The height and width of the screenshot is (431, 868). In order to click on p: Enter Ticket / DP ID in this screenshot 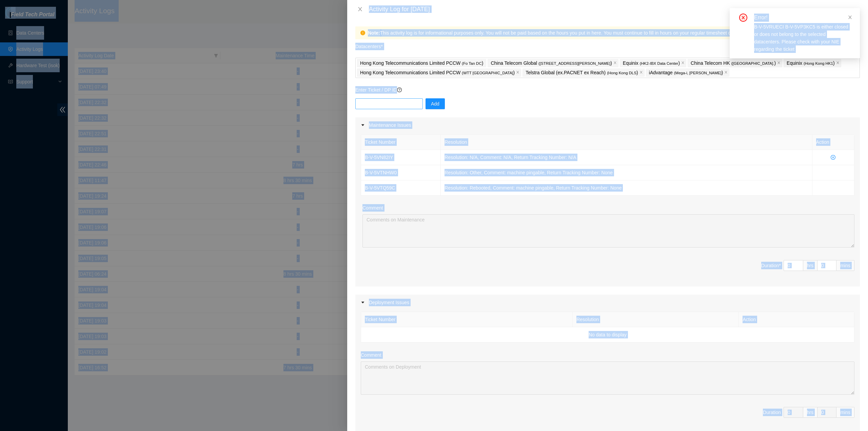, I will do `click(608, 90)`.